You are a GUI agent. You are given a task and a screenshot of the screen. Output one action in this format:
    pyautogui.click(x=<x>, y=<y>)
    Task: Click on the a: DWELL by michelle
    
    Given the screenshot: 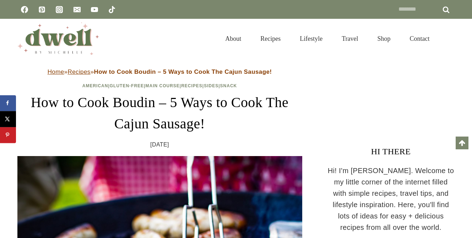 What is the action you would take?
    pyautogui.click(x=58, y=39)
    